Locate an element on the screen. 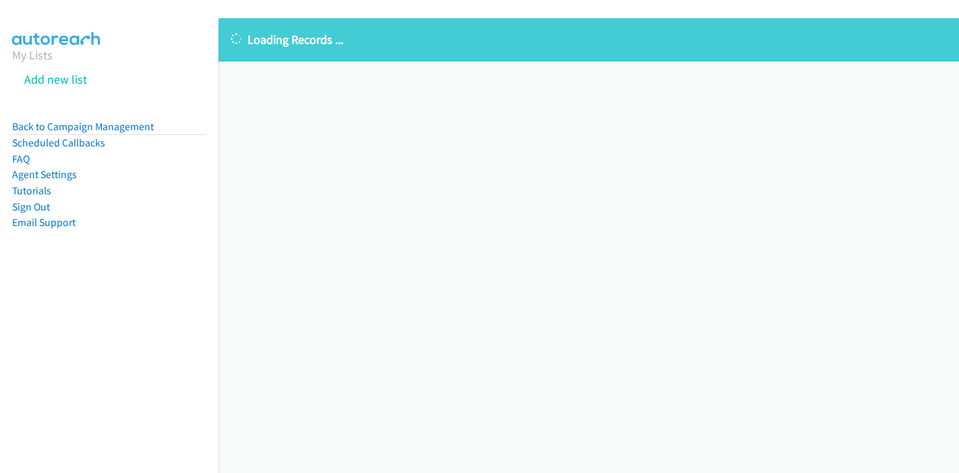 Image resolution: width=959 pixels, height=473 pixels. a: Agent Settings is located at coordinates (45, 174).